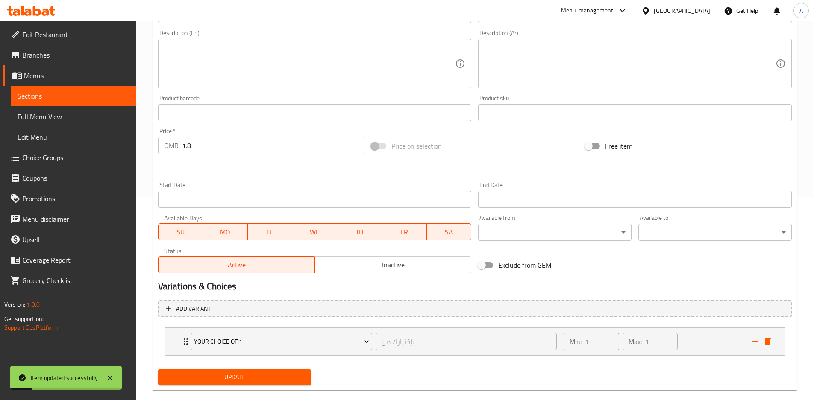  What do you see at coordinates (76, 55) in the screenshot?
I see `span: Branches` at bounding box center [76, 55].